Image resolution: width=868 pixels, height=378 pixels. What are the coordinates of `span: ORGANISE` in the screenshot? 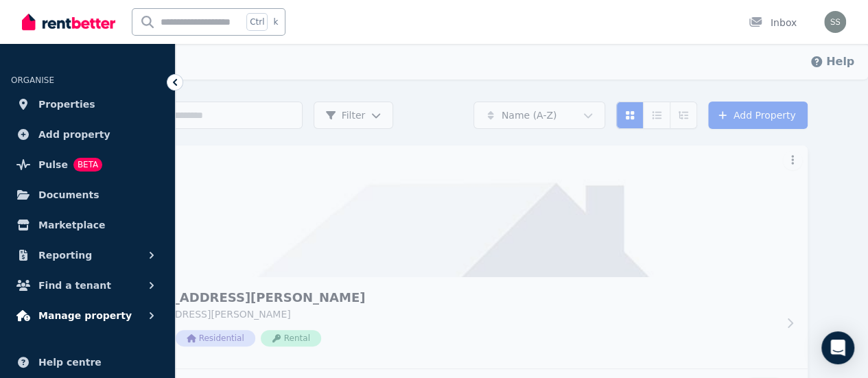 It's located at (32, 80).